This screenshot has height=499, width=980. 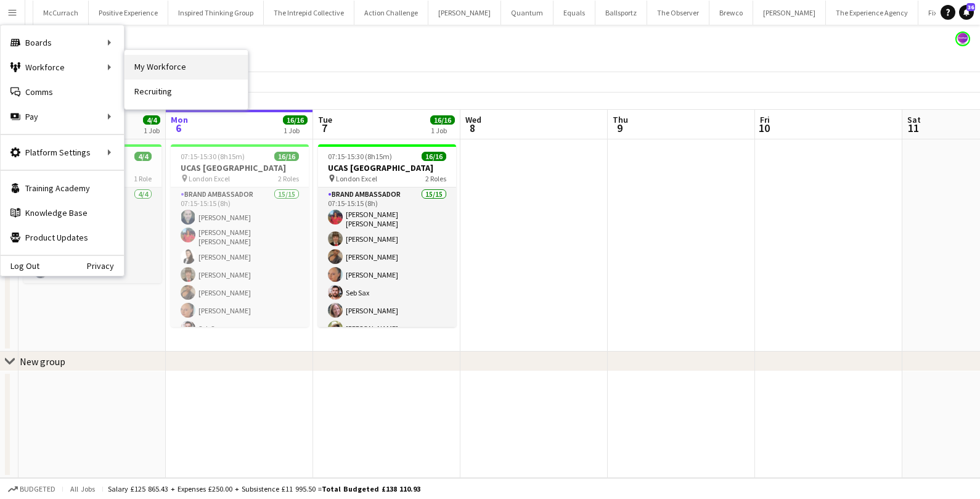 I want to click on a: My Workforce, so click(x=186, y=67).